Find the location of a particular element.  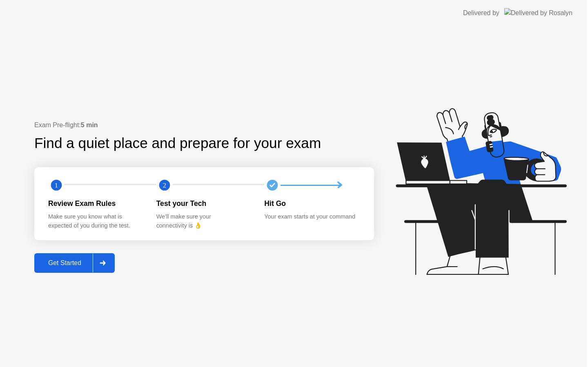

div: Hit Go is located at coordinates (311, 204).